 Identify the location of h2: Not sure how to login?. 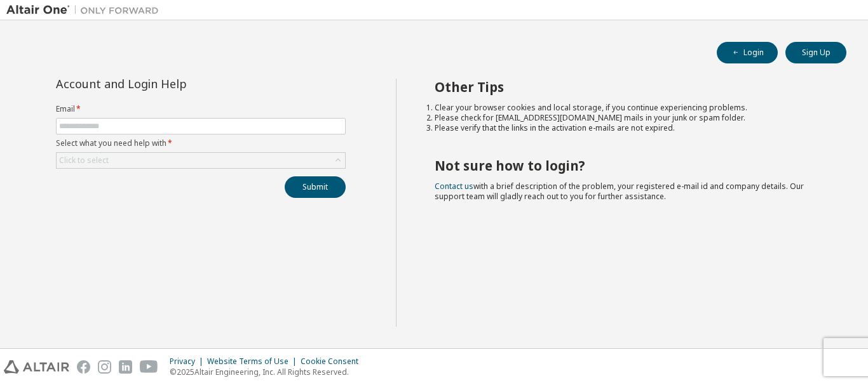
(629, 165).